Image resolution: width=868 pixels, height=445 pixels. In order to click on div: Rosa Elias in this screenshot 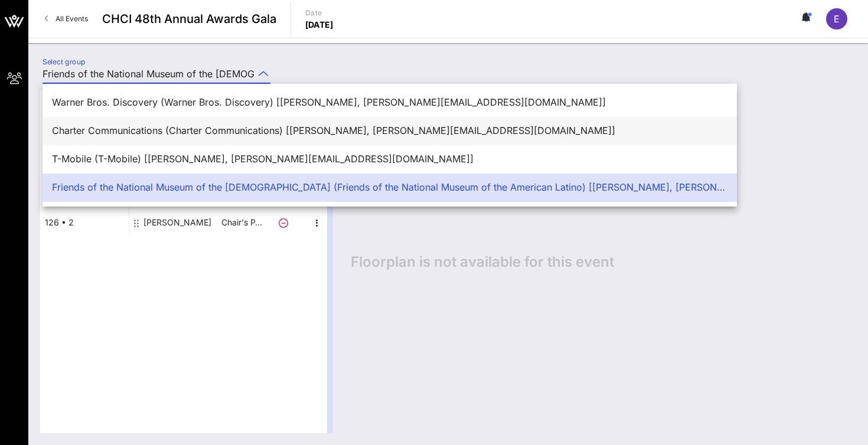, I will do `click(177, 222)`.